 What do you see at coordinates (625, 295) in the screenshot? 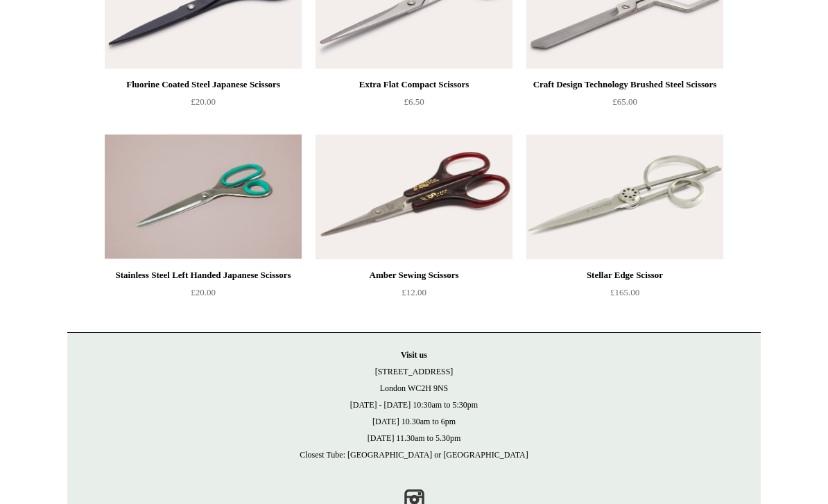
I see `a: Stellar Edge Scissor £165.00` at bounding box center [625, 295].